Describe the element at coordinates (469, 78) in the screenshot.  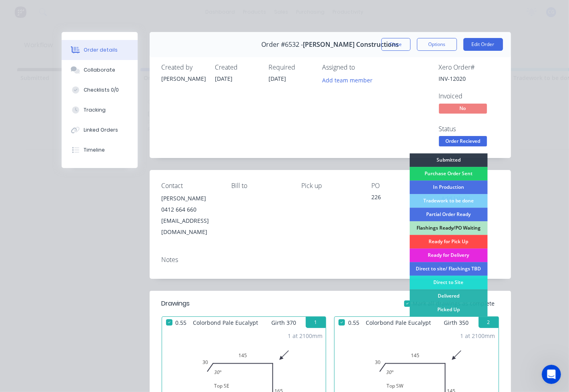
I see `div: INV-12020` at that location.